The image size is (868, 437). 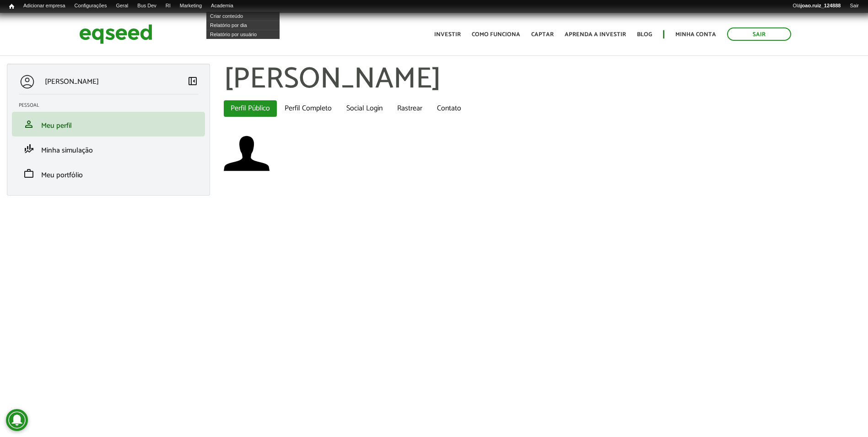 I want to click on a: Como funciona, so click(x=495, y=34).